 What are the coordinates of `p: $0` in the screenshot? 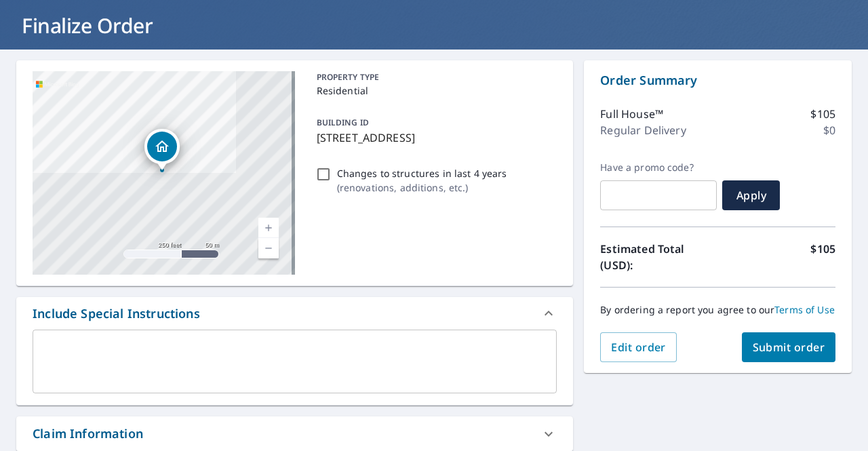 It's located at (829, 131).